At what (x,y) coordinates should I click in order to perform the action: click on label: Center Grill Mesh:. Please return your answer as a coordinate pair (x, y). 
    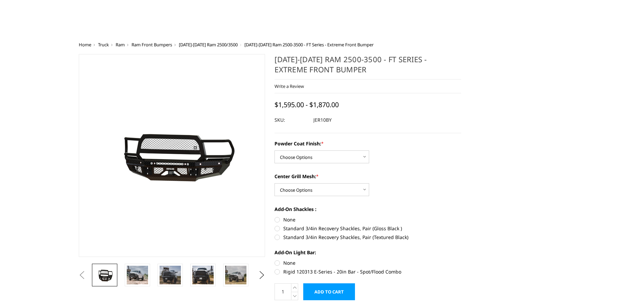
    Looking at the image, I should click on (368, 176).